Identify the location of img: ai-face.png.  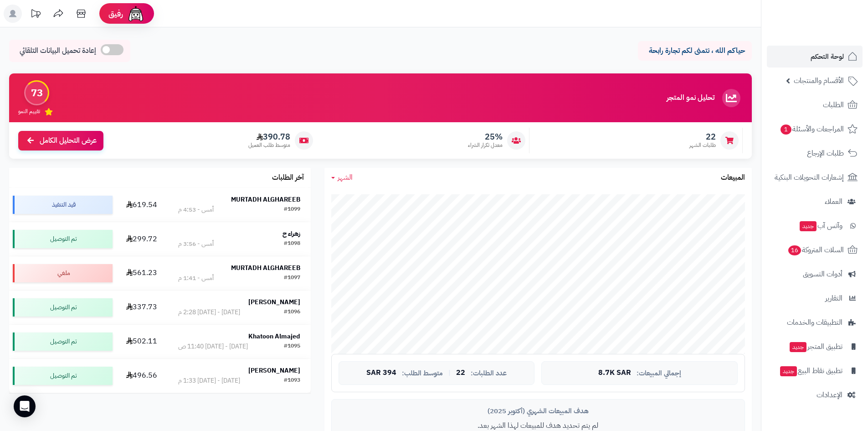
(135, 14).